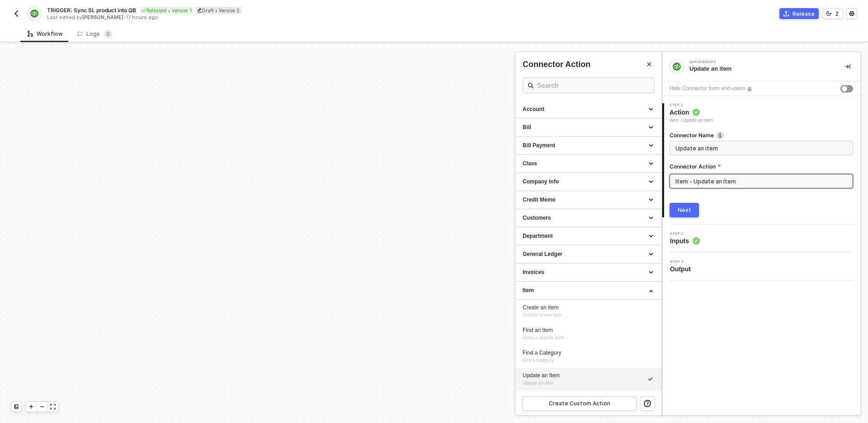 Image resolution: width=868 pixels, height=423 pixels. Describe the element at coordinates (762, 135) in the screenshot. I see `label: Connector Name` at that location.